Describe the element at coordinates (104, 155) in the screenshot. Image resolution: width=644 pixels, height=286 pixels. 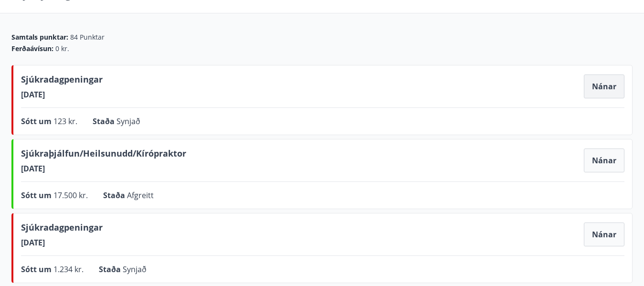
I see `span: Sjúkraþjálfun/Heilsunudd/Kírópraktor` at that location.